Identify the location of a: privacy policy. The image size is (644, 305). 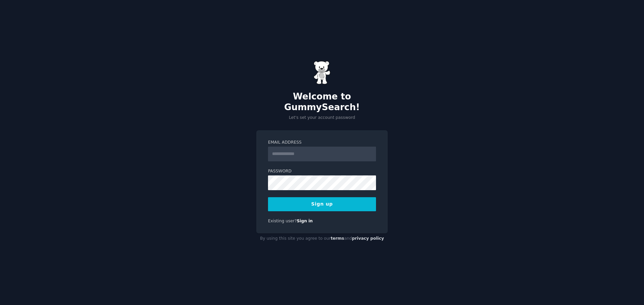
(368, 239).